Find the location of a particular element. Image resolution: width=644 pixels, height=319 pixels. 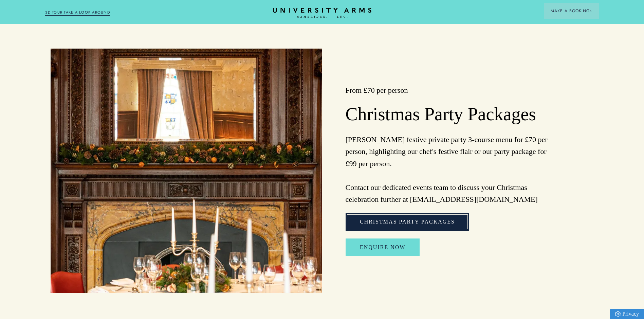

a: Home is located at coordinates (322, 13).